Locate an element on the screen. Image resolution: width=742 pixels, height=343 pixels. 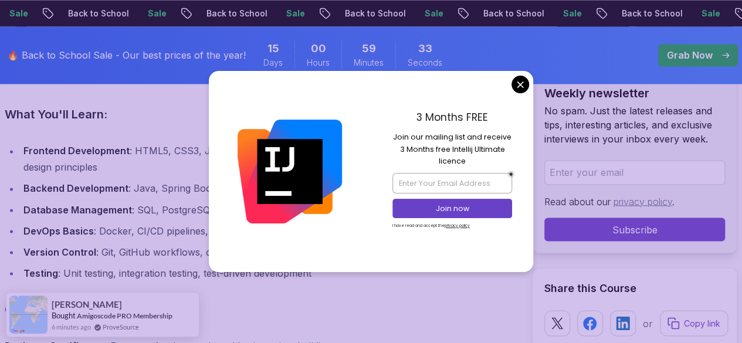
button: Subscribe is located at coordinates (635, 229).